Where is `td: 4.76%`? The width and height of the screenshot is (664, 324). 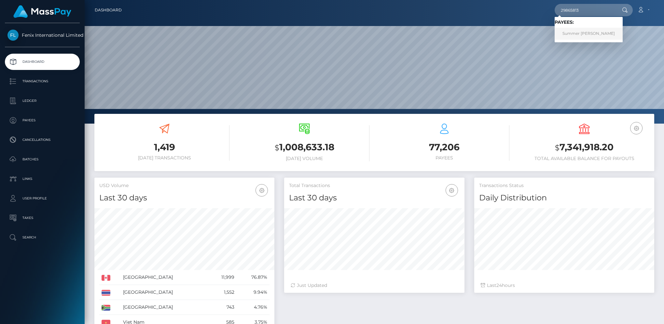 td: 4.76% is located at coordinates (253, 307).